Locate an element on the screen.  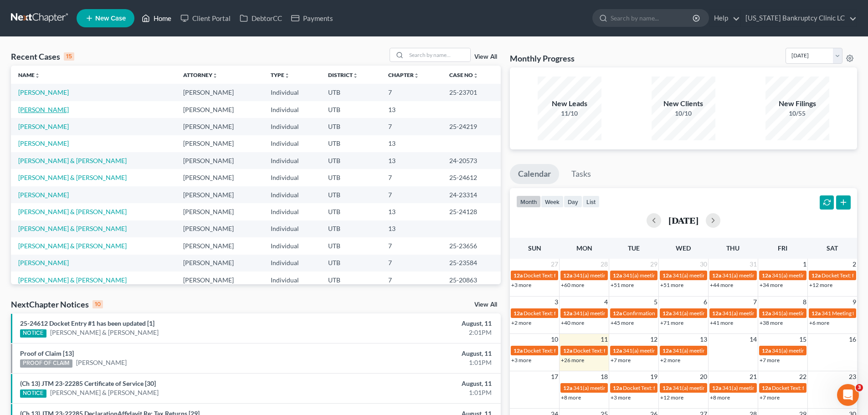
span: 12 is located at coordinates (654, 339).